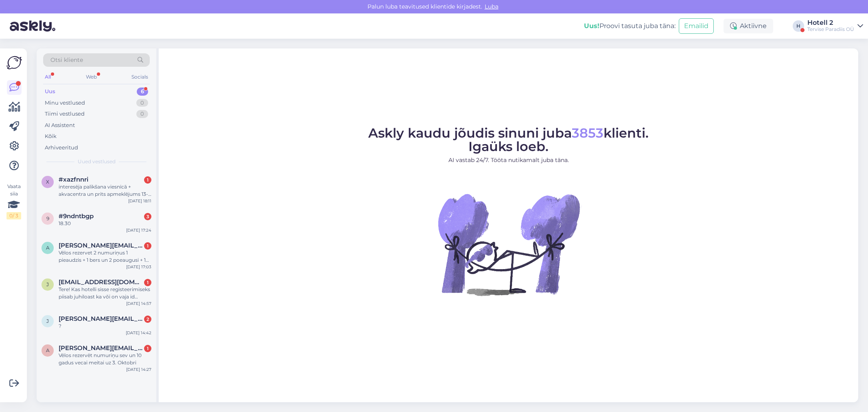  What do you see at coordinates (143, 92) in the screenshot?
I see `div: 6` at bounding box center [143, 92].